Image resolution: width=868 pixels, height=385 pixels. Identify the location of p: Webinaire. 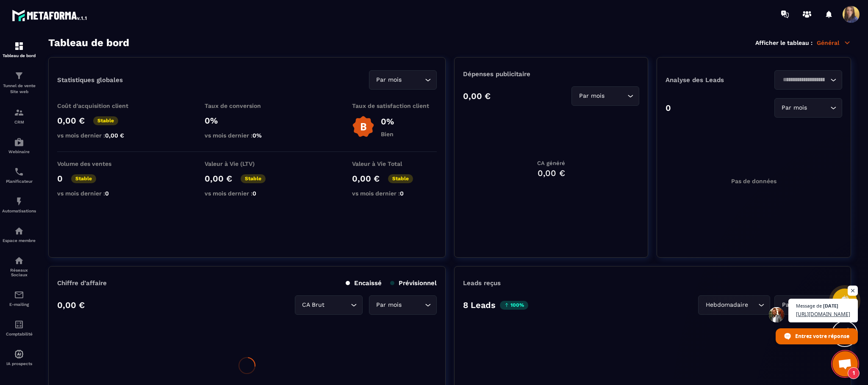
(19, 152).